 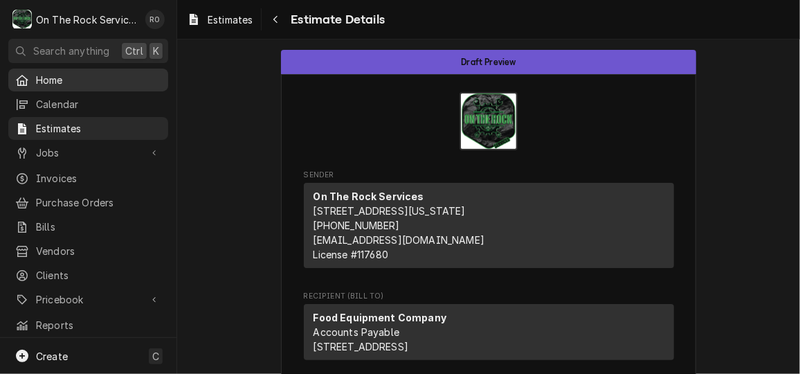 What do you see at coordinates (22, 19) in the screenshot?
I see `div: O` at bounding box center [22, 19].